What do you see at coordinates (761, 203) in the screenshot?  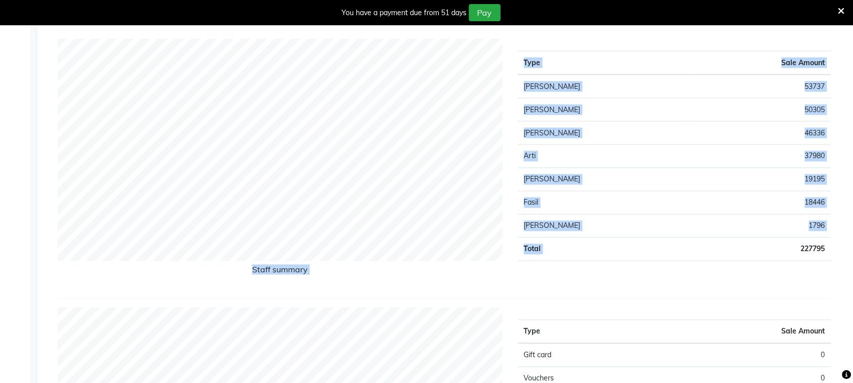 I see `td: 18446` at bounding box center [761, 203].